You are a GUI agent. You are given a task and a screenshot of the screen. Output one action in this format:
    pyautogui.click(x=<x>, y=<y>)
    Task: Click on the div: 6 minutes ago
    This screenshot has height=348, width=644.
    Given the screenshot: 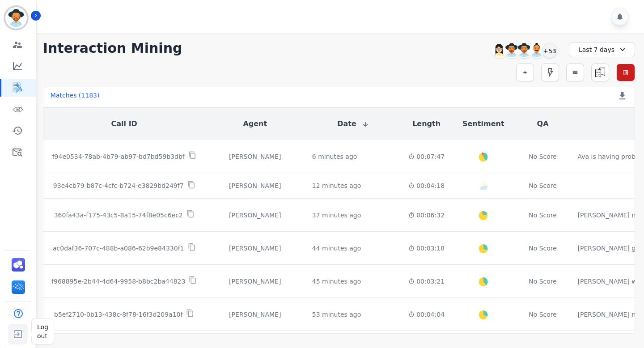 What is the action you would take?
    pyautogui.click(x=335, y=157)
    